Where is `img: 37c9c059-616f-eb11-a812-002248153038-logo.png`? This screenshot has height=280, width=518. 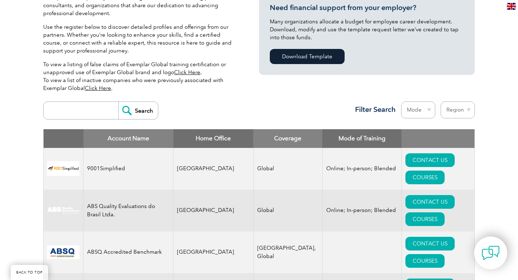
img: 37c9c059-616f-eb11-a812-002248153038-logo.png is located at coordinates (63, 169).